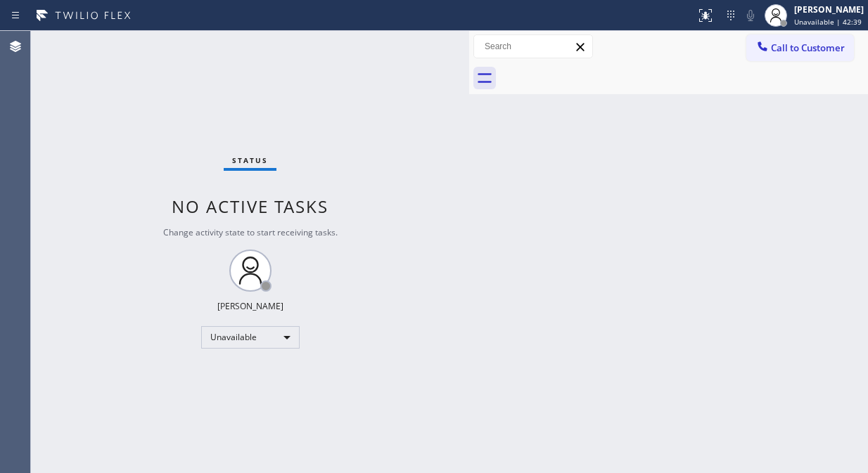  I want to click on span: No active tasks, so click(250, 206).